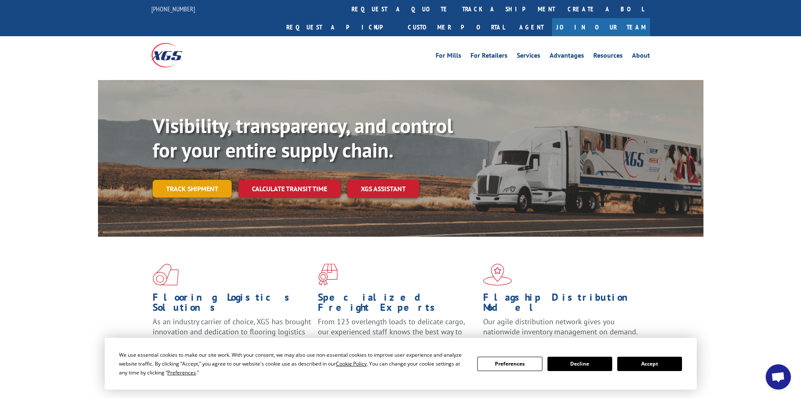  I want to click on div: Cookie Consent Prompt, so click(401, 363).